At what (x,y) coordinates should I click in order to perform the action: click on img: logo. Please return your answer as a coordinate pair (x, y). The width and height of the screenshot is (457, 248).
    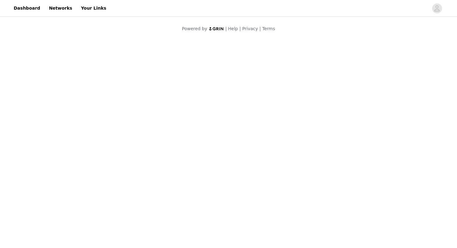
    Looking at the image, I should click on (216, 29).